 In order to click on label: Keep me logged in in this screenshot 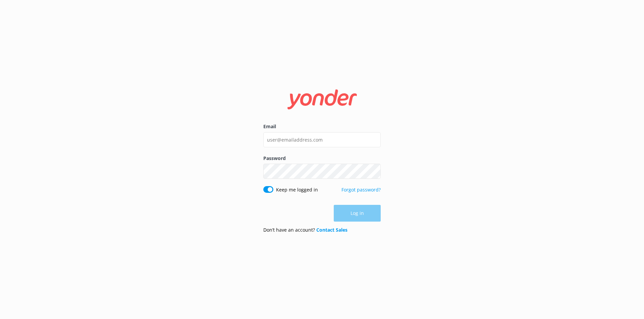, I will do `click(297, 190)`.